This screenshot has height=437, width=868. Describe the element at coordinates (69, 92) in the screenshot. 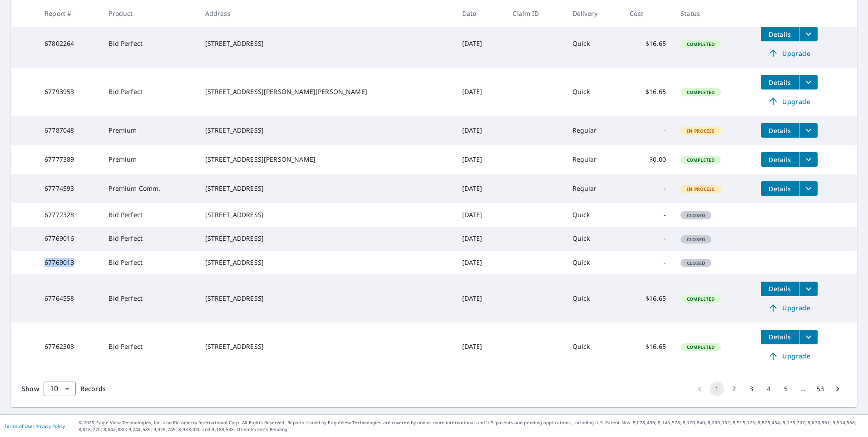

I see `td: 67793953` at that location.